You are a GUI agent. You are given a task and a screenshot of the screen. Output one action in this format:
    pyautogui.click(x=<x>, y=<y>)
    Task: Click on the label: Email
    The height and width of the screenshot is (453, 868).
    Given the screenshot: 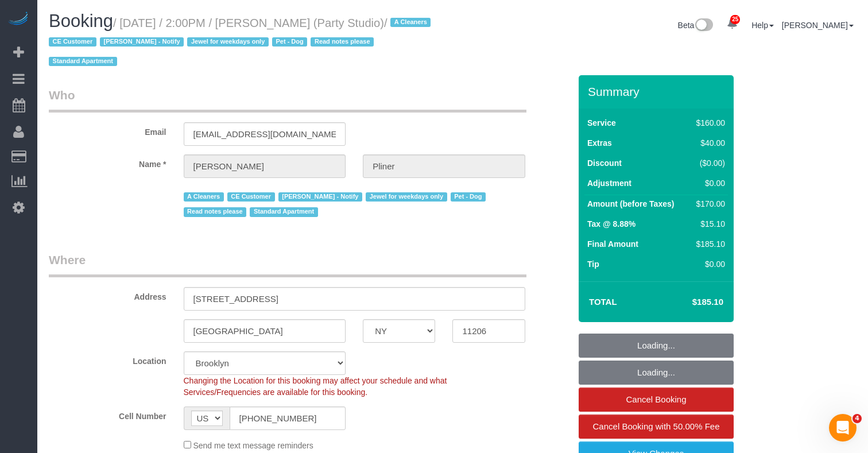 What is the action you would take?
    pyautogui.click(x=107, y=130)
    